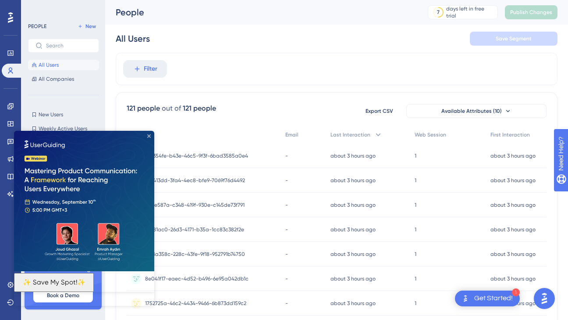 The image size is (568, 320). What do you see at coordinates (195, 229) in the screenshot?
I see `span: fc481ac0-26d3-4171-b35a-1cc83c382f2e` at bounding box center [195, 229].